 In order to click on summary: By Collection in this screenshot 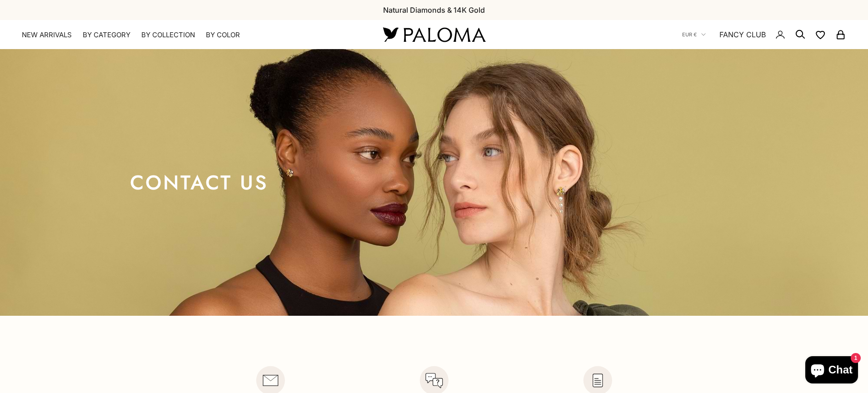, I will do `click(168, 35)`.